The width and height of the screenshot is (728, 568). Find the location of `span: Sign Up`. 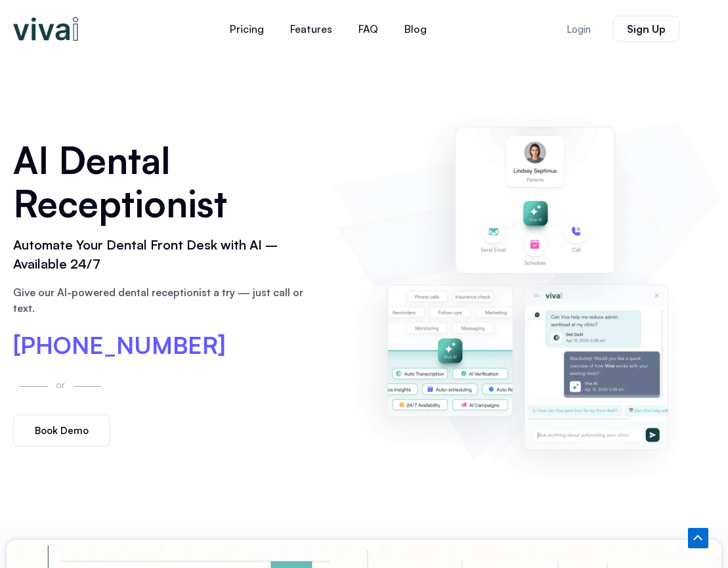

span: Sign Up is located at coordinates (646, 29).